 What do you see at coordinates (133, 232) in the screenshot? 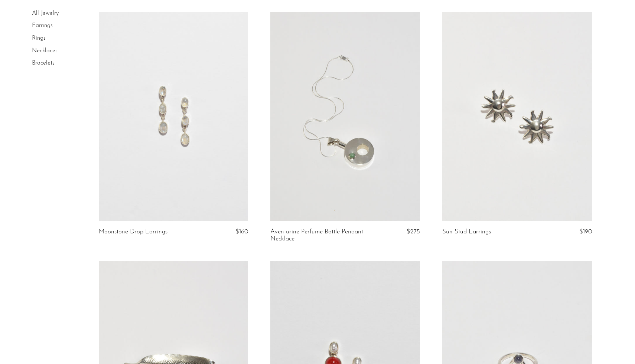
I see `a: Moonstone Drop Earrings` at bounding box center [133, 232].